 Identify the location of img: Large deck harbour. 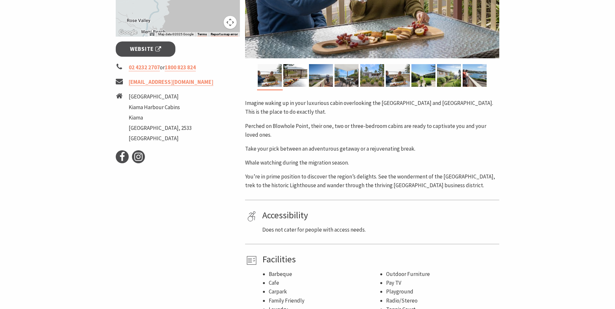
(321, 75).